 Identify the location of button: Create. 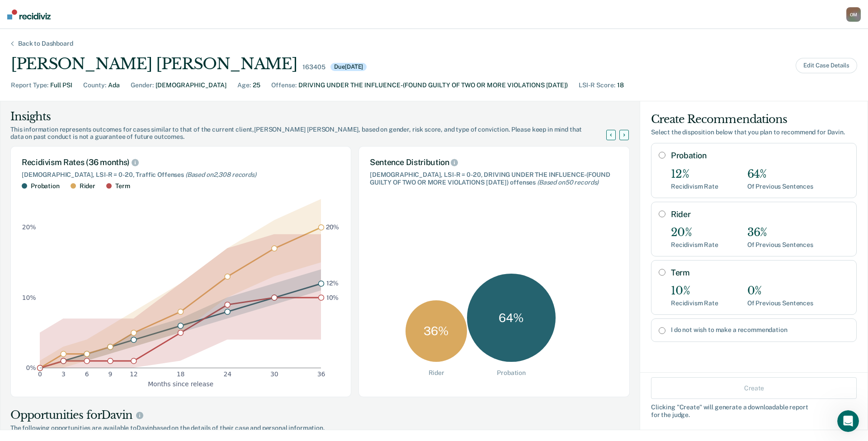
(753, 388).